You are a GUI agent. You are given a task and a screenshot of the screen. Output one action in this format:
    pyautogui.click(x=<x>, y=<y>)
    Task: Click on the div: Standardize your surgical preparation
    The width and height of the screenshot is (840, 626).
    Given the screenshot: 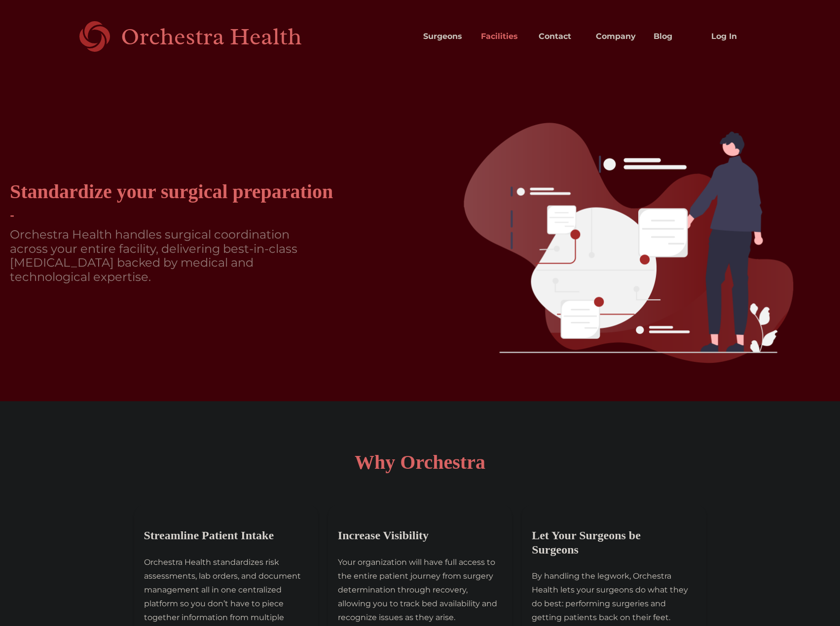 What is the action you would take?
    pyautogui.click(x=171, y=192)
    